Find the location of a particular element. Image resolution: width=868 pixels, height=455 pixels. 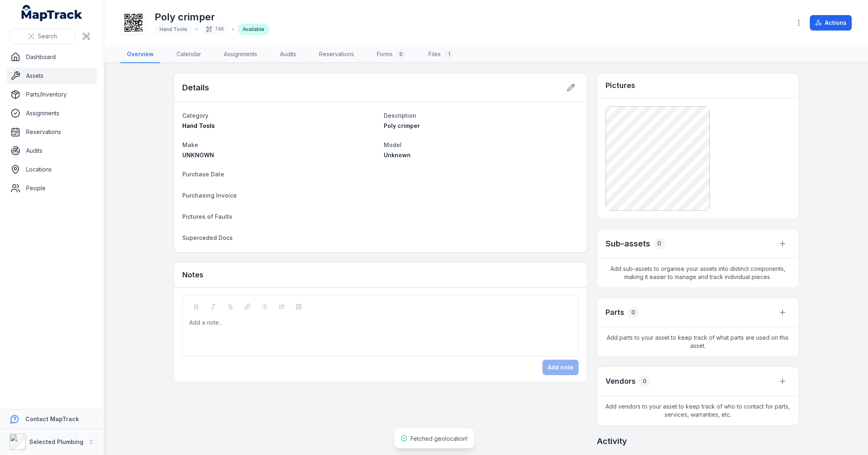

span: Pictures of Faults is located at coordinates (207, 216).